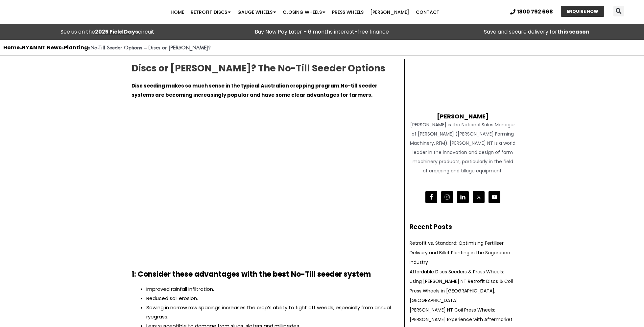  I want to click on a: Retrofit Discs, so click(211, 13).